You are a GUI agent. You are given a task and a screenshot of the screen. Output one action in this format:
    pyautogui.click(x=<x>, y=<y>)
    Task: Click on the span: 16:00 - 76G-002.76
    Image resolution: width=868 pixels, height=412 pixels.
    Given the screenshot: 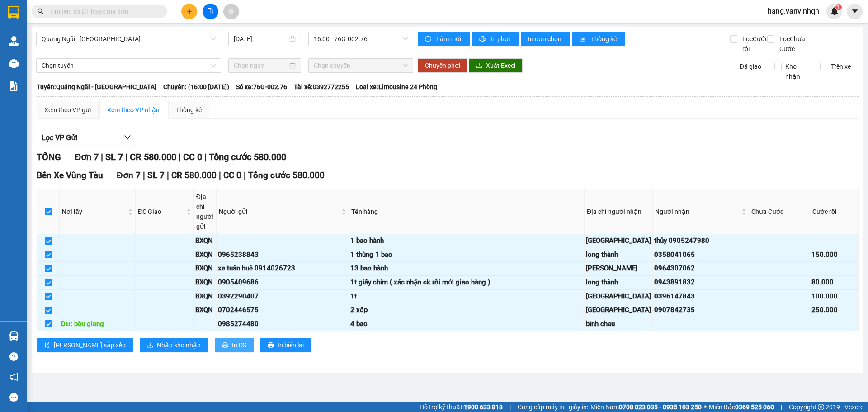 What is the action you would take?
    pyautogui.click(x=361, y=39)
    